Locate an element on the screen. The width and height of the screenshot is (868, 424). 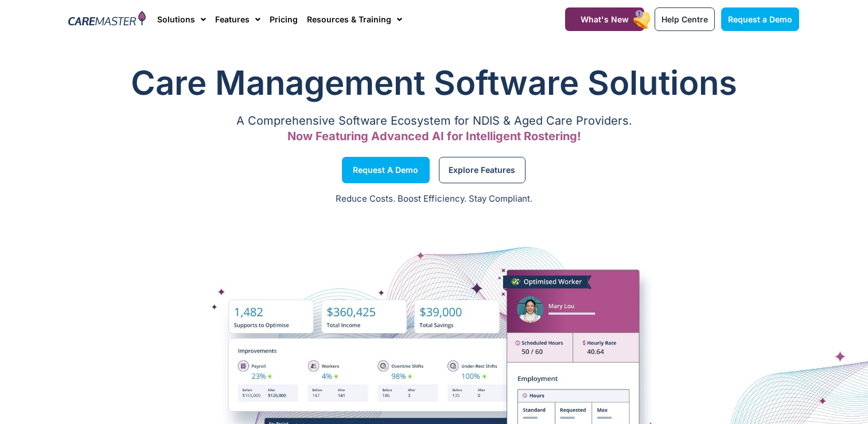
span: Help Centre is located at coordinates (685, 19).